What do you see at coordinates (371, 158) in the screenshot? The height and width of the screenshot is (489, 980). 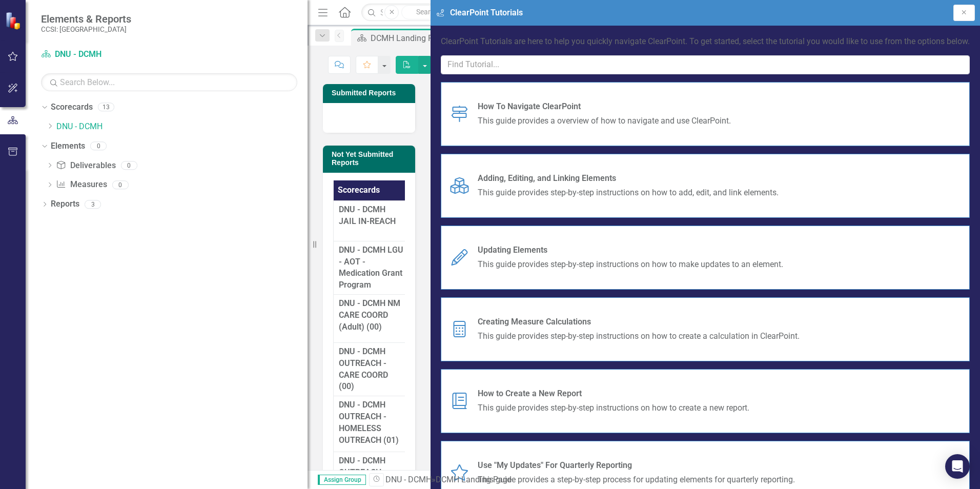 I see `h3: Not Yet Submitted Reports` at bounding box center [371, 158].